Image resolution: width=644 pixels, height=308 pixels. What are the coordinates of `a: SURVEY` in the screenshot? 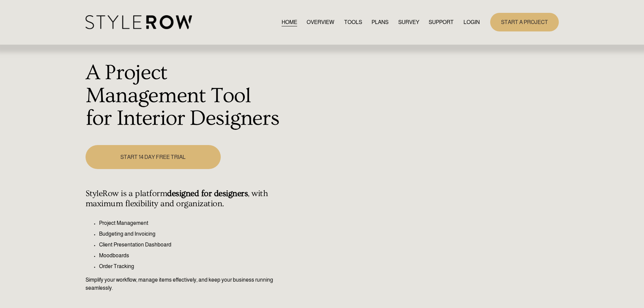 It's located at (409, 22).